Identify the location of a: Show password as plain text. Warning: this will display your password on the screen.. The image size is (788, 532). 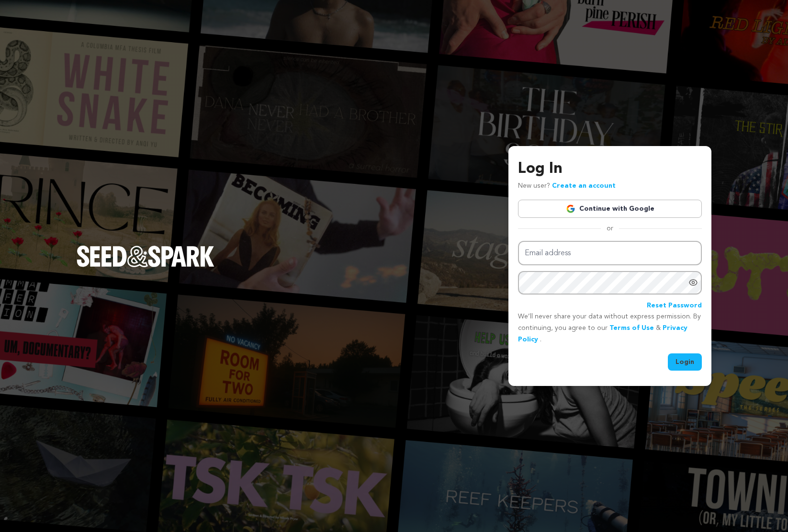
(693, 282).